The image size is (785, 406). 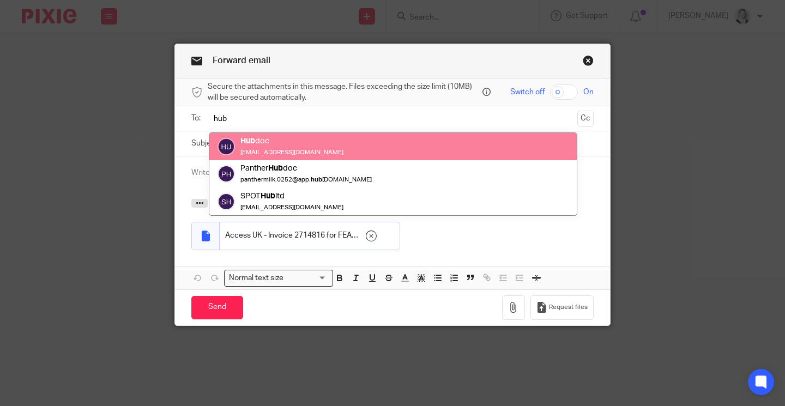 What do you see at coordinates (205, 143) in the screenshot?
I see `label: Subject:` at bounding box center [205, 143].